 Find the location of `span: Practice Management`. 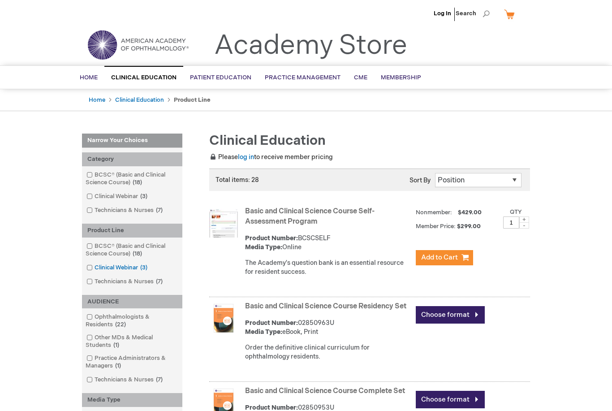

span: Practice Management is located at coordinates (302, 77).